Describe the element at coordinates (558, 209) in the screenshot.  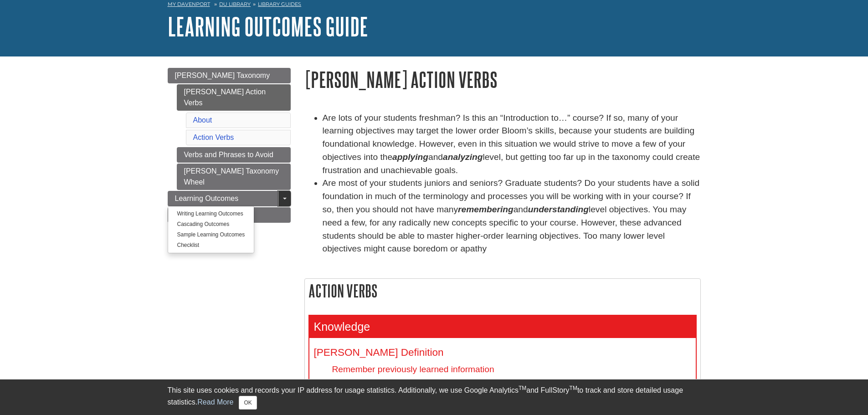
I see `em: understanding` at that location.